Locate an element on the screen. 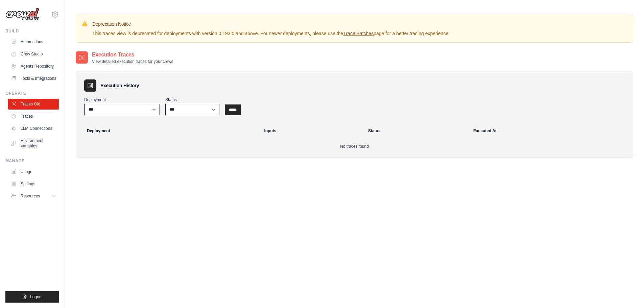  button: Logout is located at coordinates (32, 297).